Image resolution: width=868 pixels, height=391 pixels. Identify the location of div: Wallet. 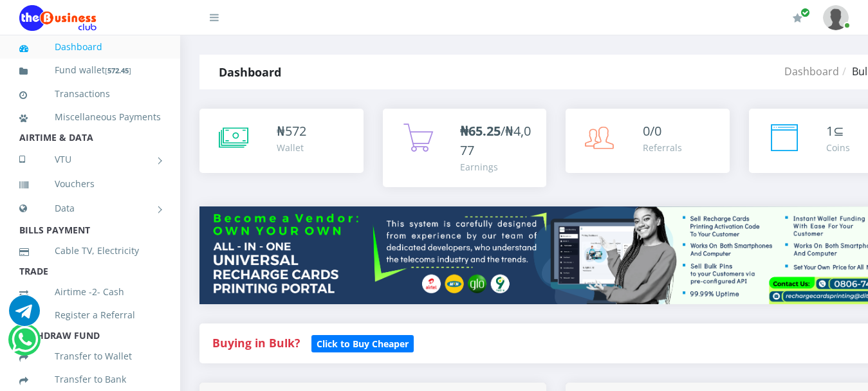
(292, 147).